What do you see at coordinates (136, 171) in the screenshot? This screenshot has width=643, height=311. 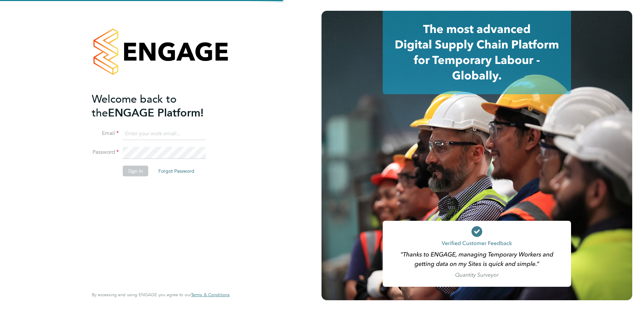 I see `button: Sign In` at bounding box center [136, 171].